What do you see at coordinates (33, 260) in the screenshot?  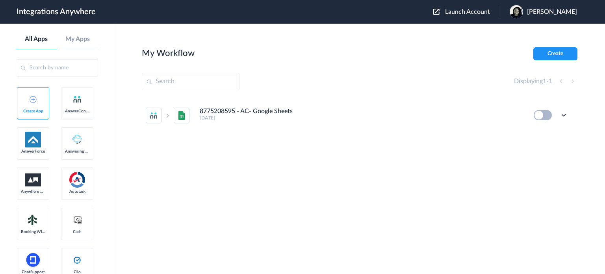 I see `img: chatsupport-icon.svg` at bounding box center [33, 260].